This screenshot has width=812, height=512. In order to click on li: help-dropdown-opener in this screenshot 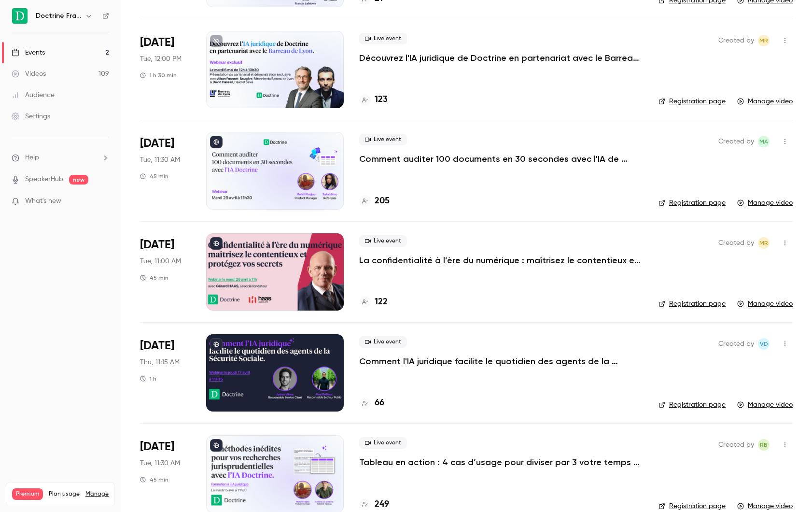, I will do `click(60, 157)`.